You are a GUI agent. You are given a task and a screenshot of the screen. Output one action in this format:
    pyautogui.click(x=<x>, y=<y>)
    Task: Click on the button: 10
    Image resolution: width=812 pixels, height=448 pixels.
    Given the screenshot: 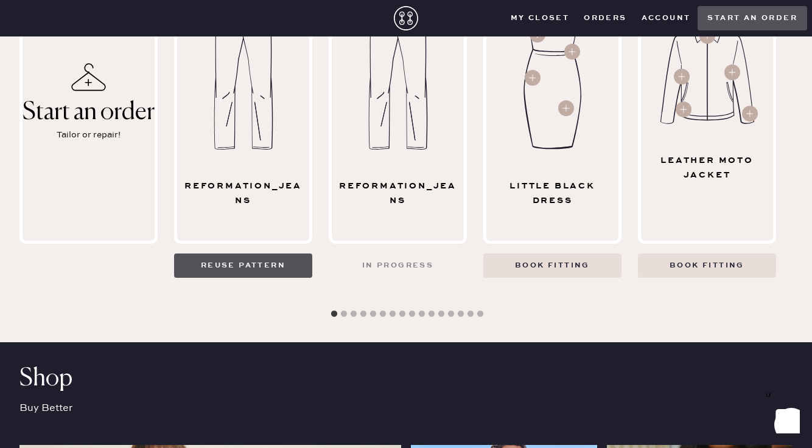 What is the action you would take?
    pyautogui.click(x=422, y=315)
    